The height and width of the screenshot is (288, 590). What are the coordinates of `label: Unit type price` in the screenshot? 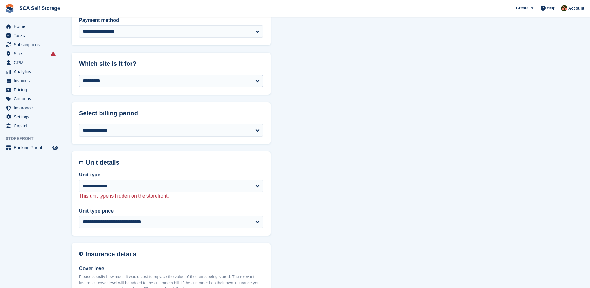 It's located at (171, 211).